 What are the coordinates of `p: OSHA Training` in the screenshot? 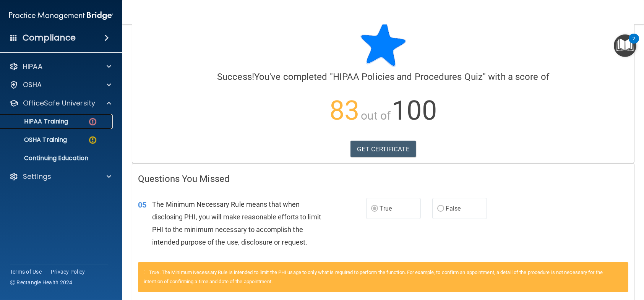 It's located at (36, 140).